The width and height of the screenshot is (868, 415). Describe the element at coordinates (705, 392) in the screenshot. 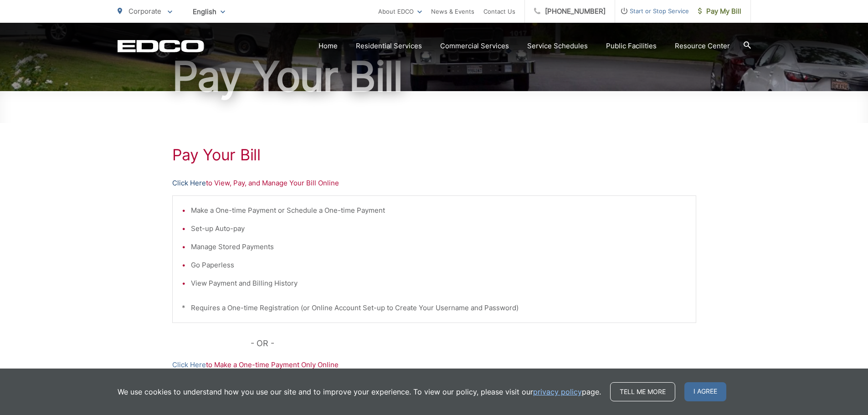

I see `span: I agree` at that location.